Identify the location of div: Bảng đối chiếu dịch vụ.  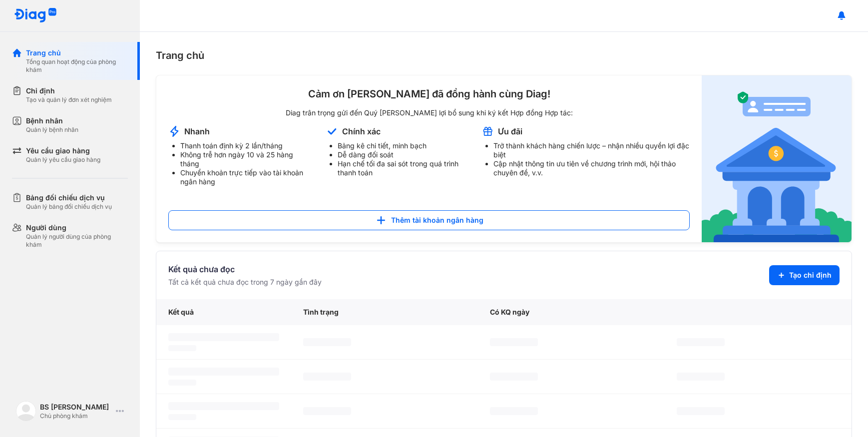
(69, 198).